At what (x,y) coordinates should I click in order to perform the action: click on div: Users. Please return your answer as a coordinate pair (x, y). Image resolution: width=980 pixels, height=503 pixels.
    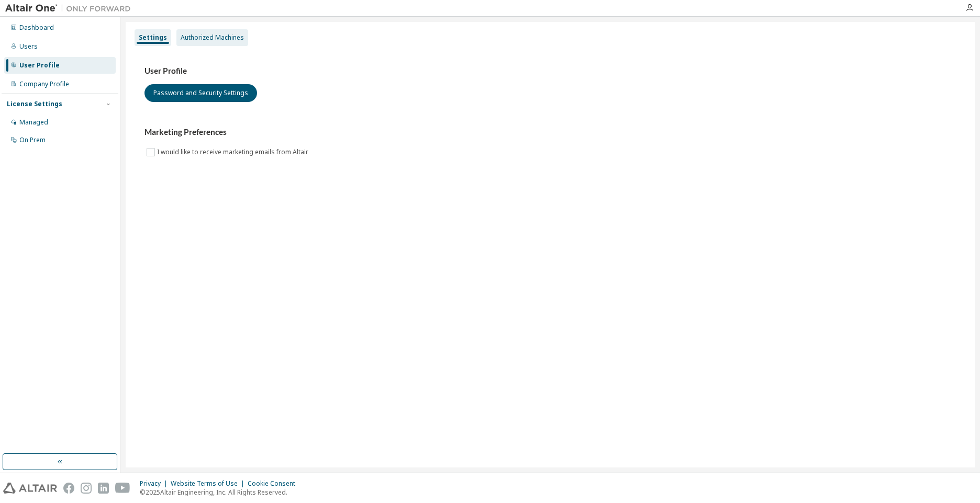
    Looking at the image, I should click on (28, 46).